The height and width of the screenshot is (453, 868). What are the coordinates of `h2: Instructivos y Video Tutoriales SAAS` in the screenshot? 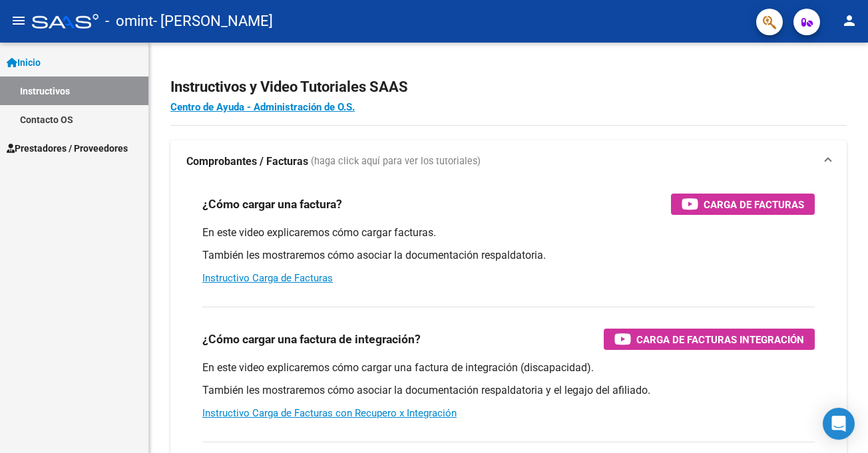 It's located at (509, 87).